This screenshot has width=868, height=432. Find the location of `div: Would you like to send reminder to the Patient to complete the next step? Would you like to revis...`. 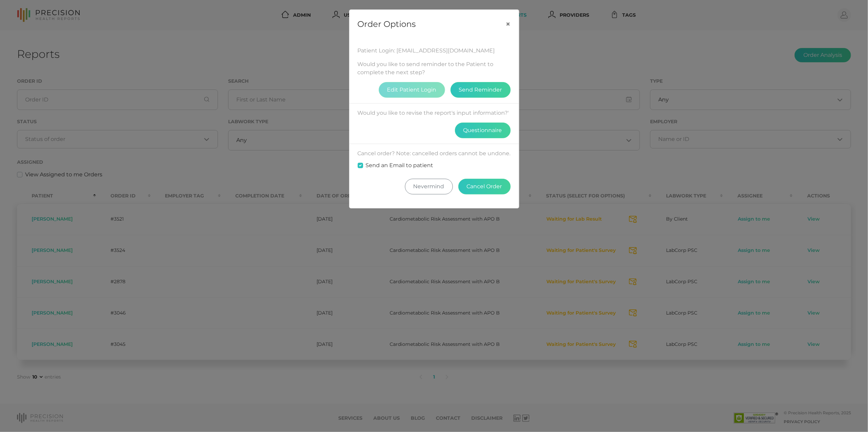

div: Would you like to send reminder to the Patient to complete the next step? Would you like to revis... is located at coordinates (434, 123).